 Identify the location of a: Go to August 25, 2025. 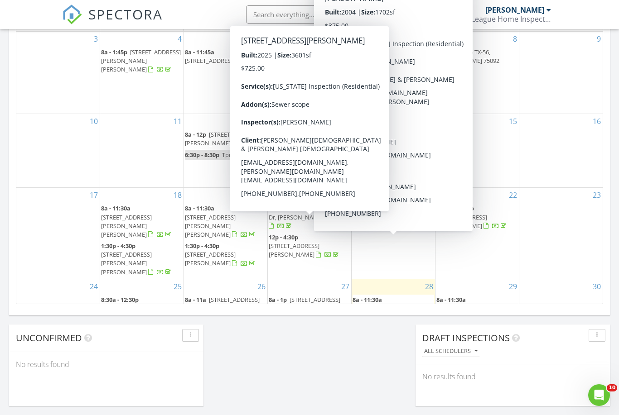
(178, 287).